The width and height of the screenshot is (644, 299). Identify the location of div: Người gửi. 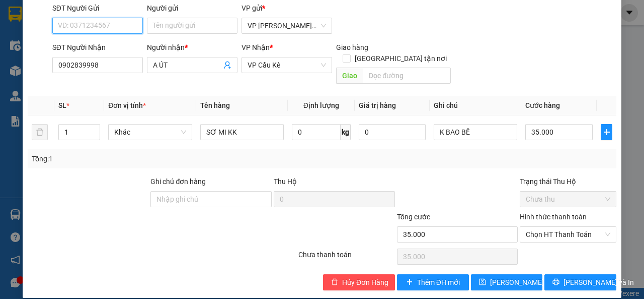
(192, 8).